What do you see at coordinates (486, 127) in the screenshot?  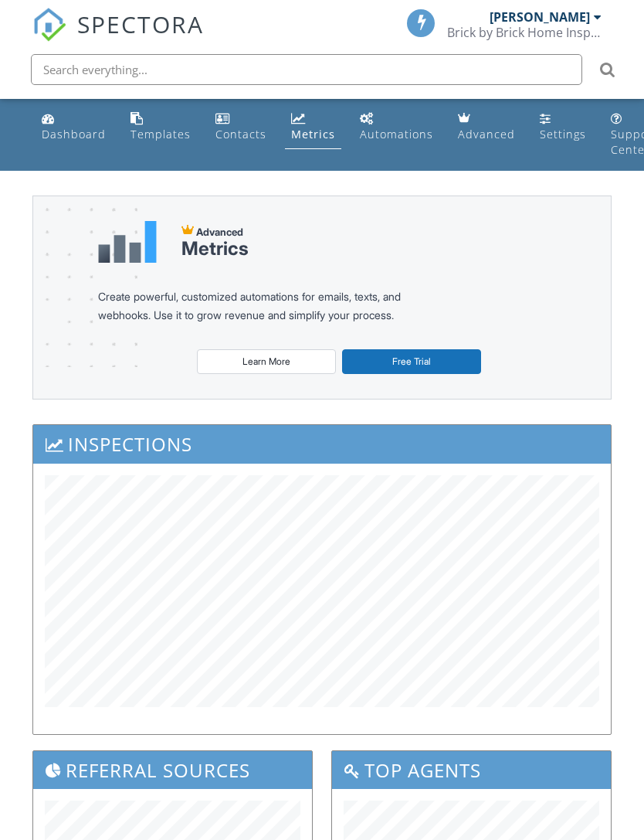 I see `a: Advanced` at bounding box center [486, 127].